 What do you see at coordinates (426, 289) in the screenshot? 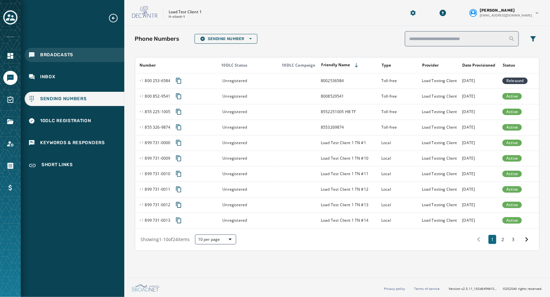
I see `a: Terms of service` at bounding box center [426, 289].